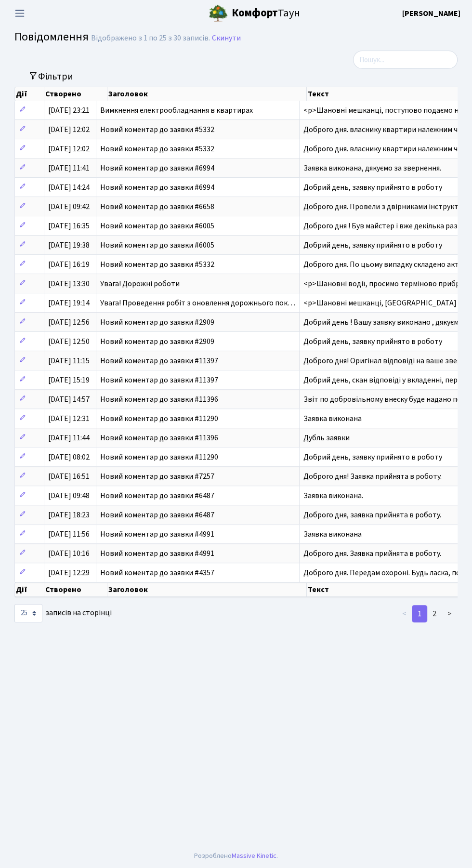  What do you see at coordinates (150, 38) in the screenshot?
I see `div: Відображено з 1 по 25 з 30 записів.` at bounding box center [150, 38].